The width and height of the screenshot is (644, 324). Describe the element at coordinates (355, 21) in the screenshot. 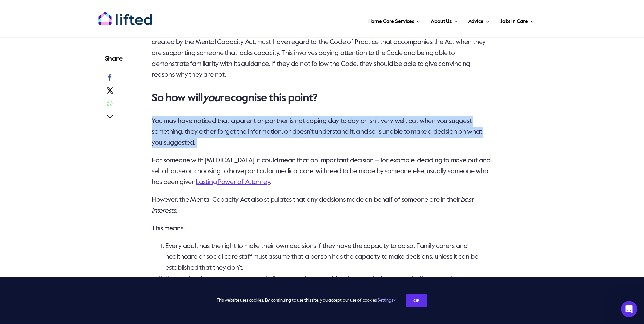

I see `nav: Main Menu` at that location.